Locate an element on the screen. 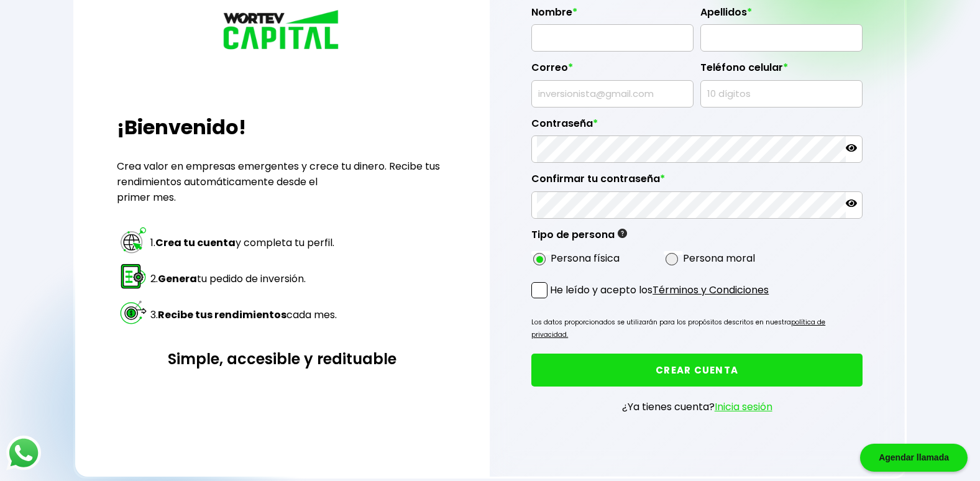  label: Correo is located at coordinates (612, 71).